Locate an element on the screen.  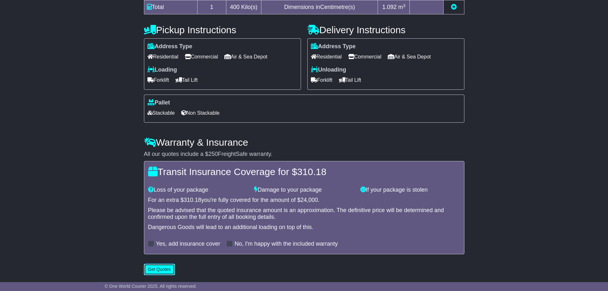
span: Non Stackable is located at coordinates (200, 113).